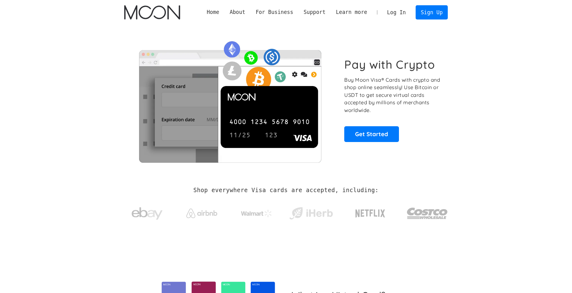 This screenshot has width=572, height=293. Describe the element at coordinates (370, 213) in the screenshot. I see `img: Netflix` at that location.